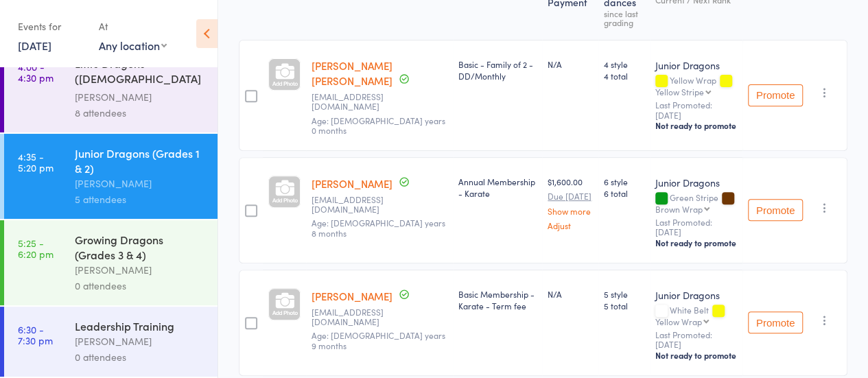 This screenshot has width=868, height=378. What do you see at coordinates (570, 202) in the screenshot?
I see `div: $1,600.00` at bounding box center [570, 202].